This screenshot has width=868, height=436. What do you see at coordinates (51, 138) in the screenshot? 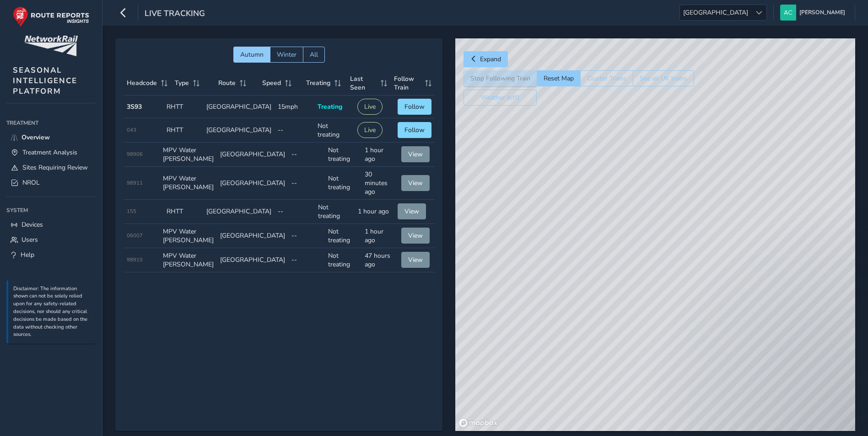
I see `a: Overview` at bounding box center [51, 138].